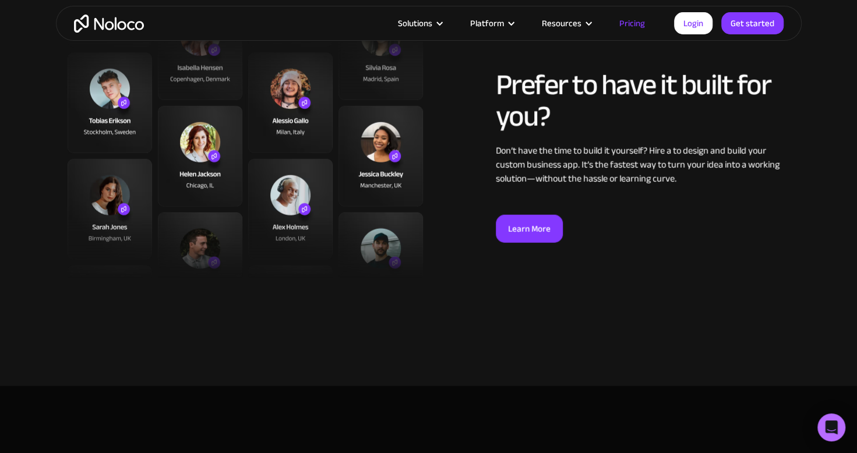 This screenshot has height=453, width=857. I want to click on a: Learn More, so click(529, 229).